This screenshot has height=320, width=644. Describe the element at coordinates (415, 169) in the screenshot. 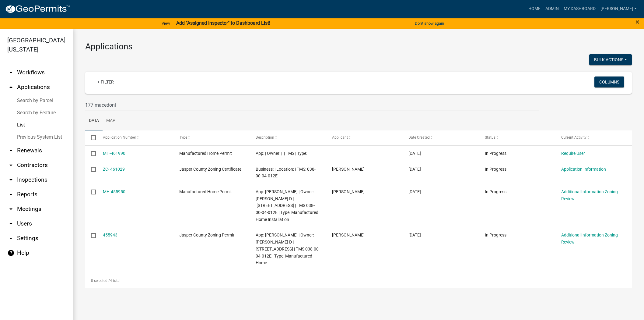

I see `span: 08/08/2025` at that location.